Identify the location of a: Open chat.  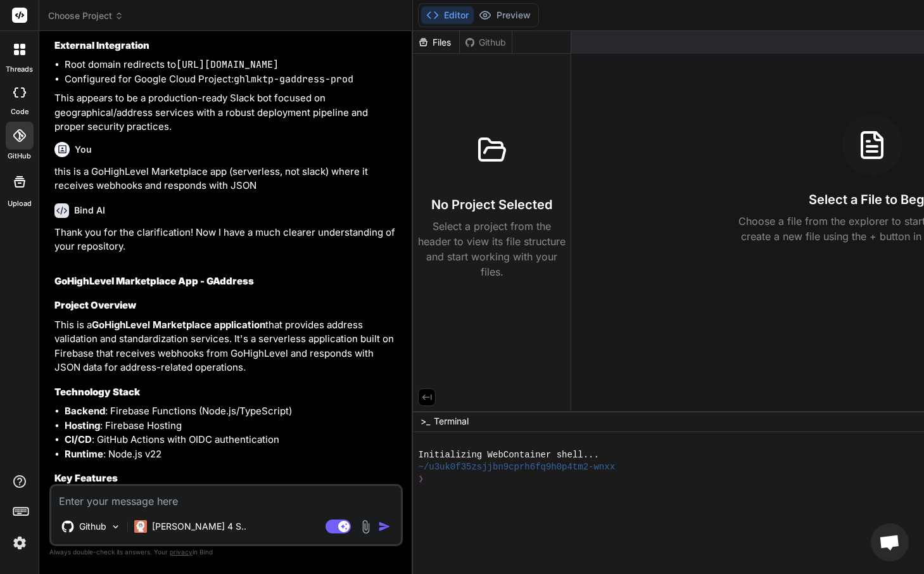
(890, 542).